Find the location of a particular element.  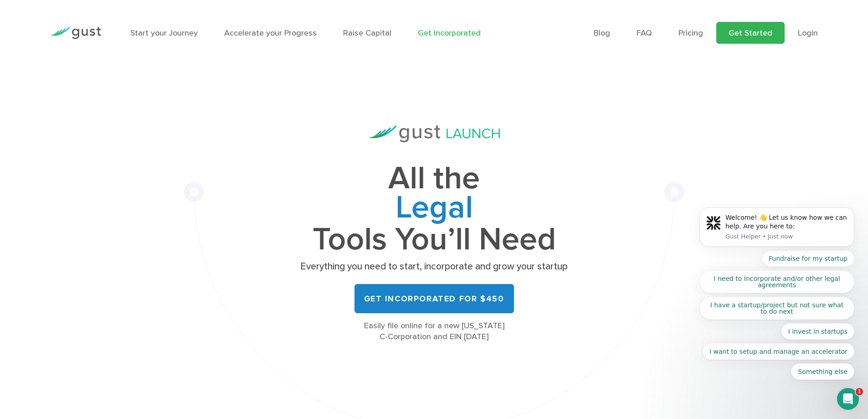

button: Quick reply: I want to setup and manage an accelerator is located at coordinates (93, 287).